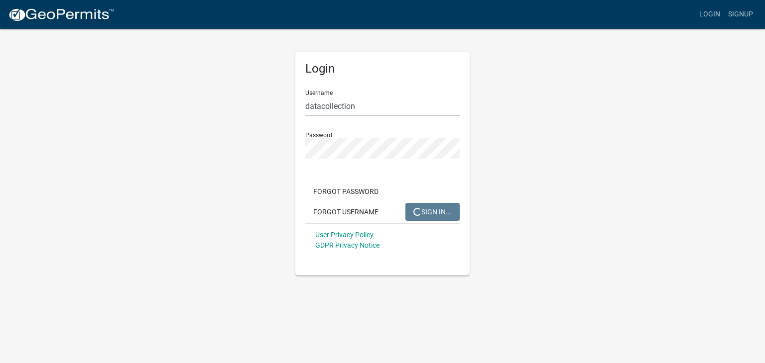  What do you see at coordinates (432, 212) in the screenshot?
I see `span: SIGN IN...` at bounding box center [432, 212].